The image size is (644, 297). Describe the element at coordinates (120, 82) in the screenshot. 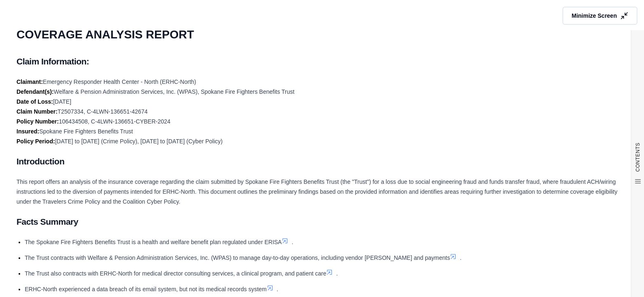

I see `span: Emergency Responder Health Center - North (ERHC-North)` at that location.